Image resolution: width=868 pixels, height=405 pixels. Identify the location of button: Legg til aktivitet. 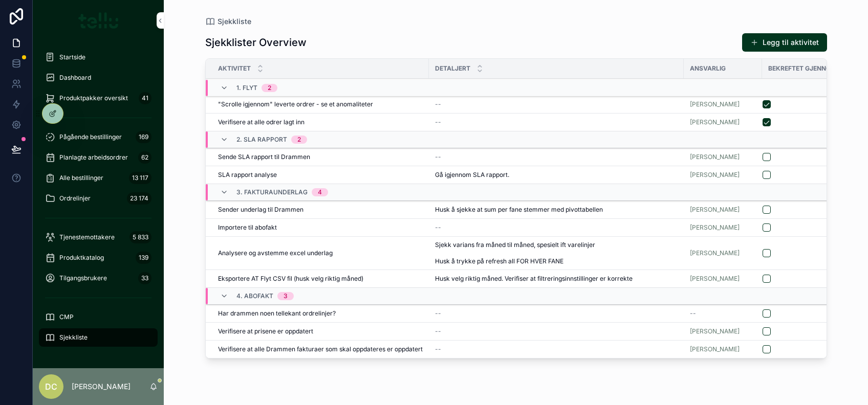
(784, 43).